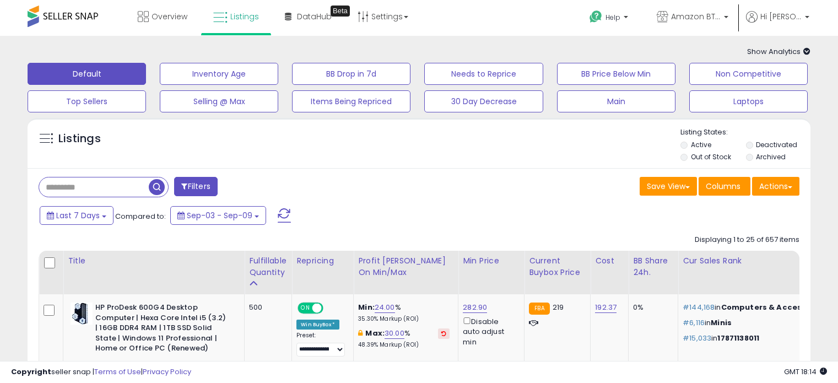 This screenshot has width=838, height=383. I want to click on p: 35.30% Markup (ROI), so click(404, 319).